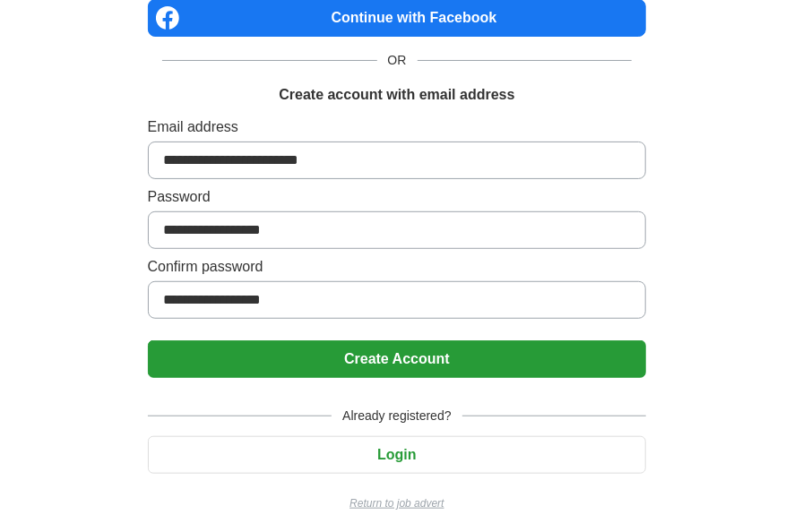 The image size is (794, 532). Describe the element at coordinates (396, 95) in the screenshot. I see `h1: Create account with email address` at that location.